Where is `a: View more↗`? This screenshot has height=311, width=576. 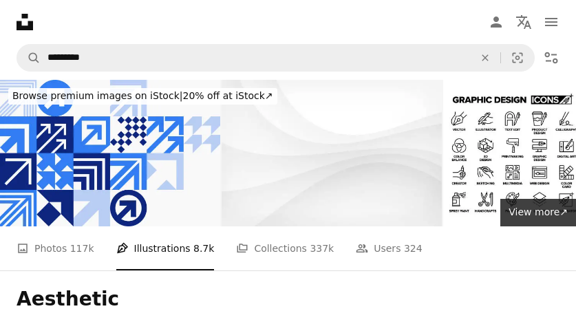
a: View more↗ is located at coordinates (538, 213).